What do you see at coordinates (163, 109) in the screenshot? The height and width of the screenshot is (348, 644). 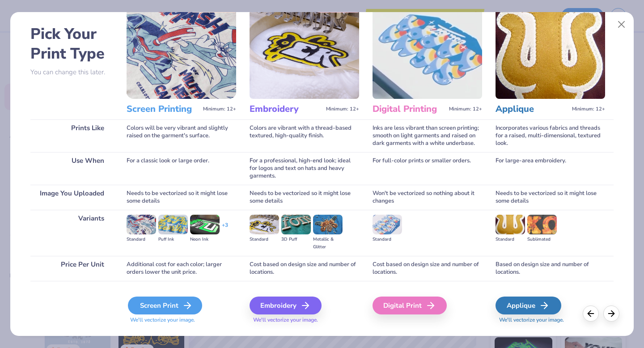 I see `h3: Screen Printing` at bounding box center [163, 109].